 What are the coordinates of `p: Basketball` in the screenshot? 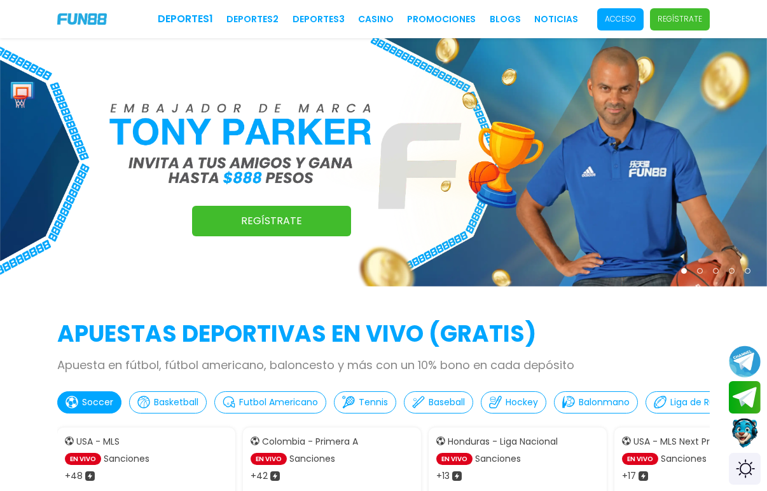 It's located at (176, 402).